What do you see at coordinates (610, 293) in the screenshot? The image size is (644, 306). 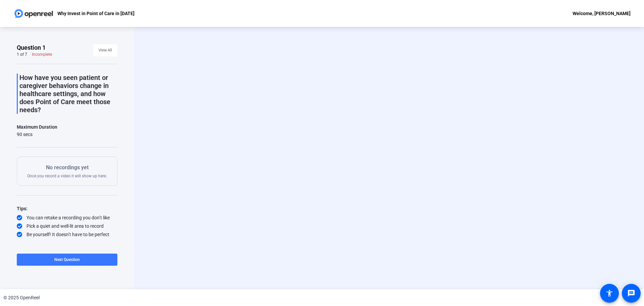 I see `mat-icon: accessibility` at bounding box center [610, 293].